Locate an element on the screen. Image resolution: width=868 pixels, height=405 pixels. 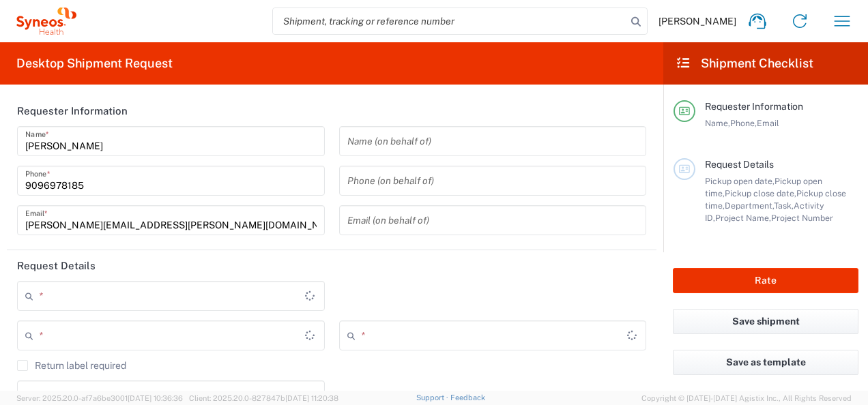
span: Name, is located at coordinates (717, 123).